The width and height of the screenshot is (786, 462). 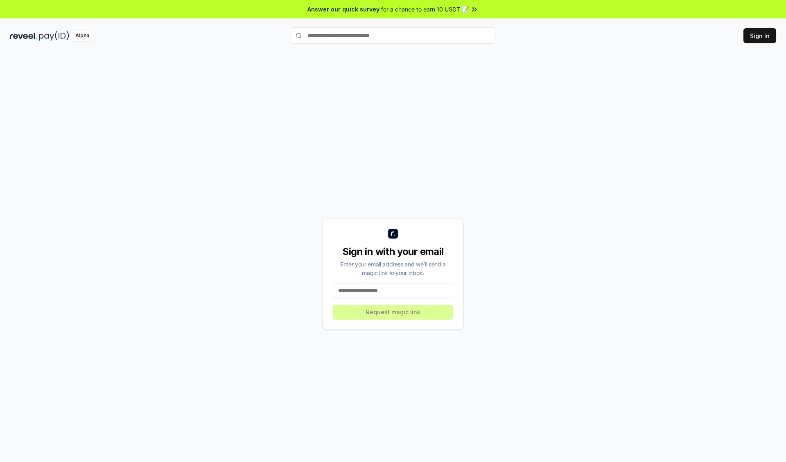 I want to click on img: pay_id, so click(x=54, y=36).